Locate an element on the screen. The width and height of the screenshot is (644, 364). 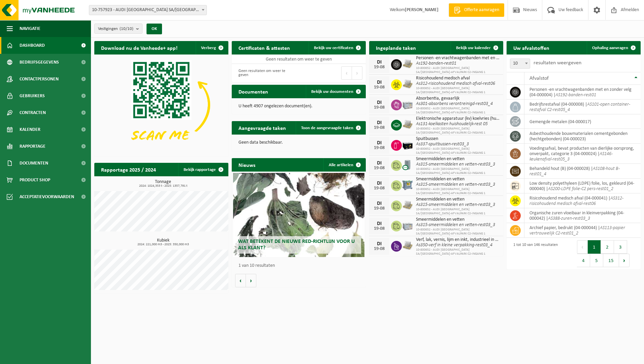
td: bedrijfsrestafval (04-000008) | is located at coordinates (582, 107).